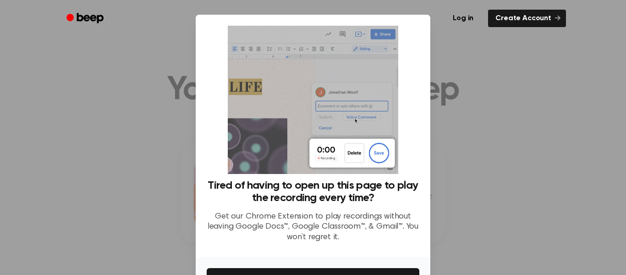  Describe the element at coordinates (463, 18) in the screenshot. I see `a: Log in` at that location.